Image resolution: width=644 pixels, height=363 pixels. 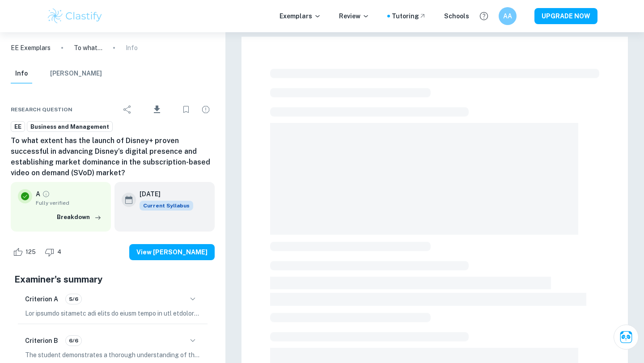 What do you see at coordinates (79, 218) in the screenshot?
I see `button: Breakdown` at bounding box center [79, 218].